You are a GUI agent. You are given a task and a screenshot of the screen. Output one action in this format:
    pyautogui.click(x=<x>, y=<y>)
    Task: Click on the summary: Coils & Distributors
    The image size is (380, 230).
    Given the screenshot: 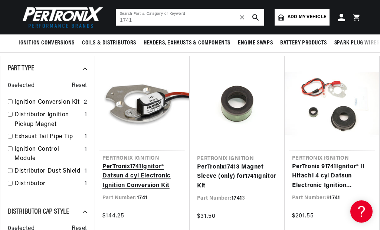 What is the action you would take?
    pyautogui.click(x=109, y=43)
    